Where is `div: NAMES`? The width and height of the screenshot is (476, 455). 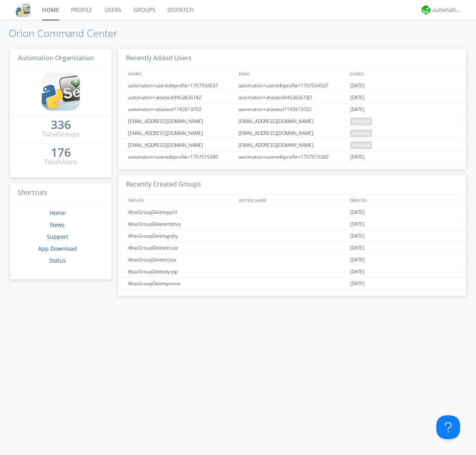
div: NAMES is located at coordinates (180, 73).